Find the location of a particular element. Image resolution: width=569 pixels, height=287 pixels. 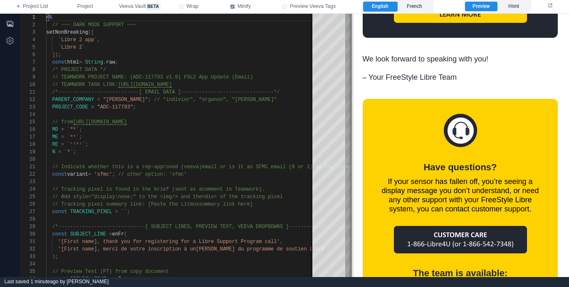

span: PARENT_COMPANY is located at coordinates (73, 100).